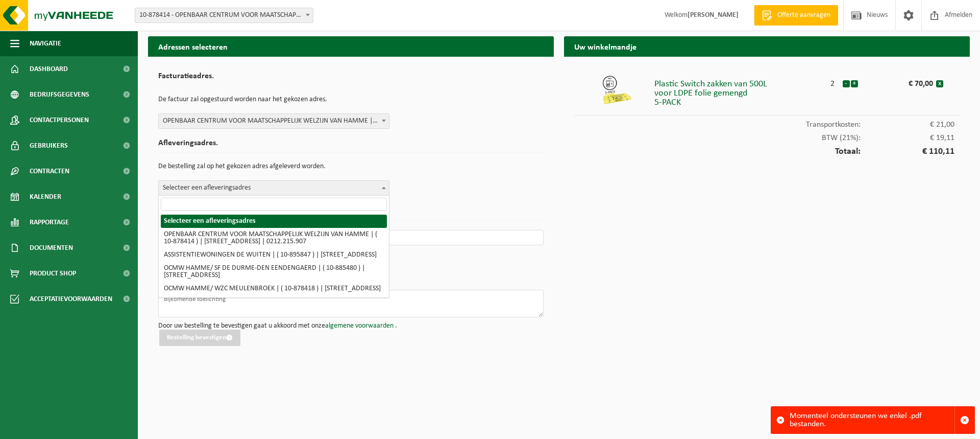 This screenshot has width=980, height=439. Describe the element at coordinates (48, 69) in the screenshot. I see `span: Dashboard` at that location.